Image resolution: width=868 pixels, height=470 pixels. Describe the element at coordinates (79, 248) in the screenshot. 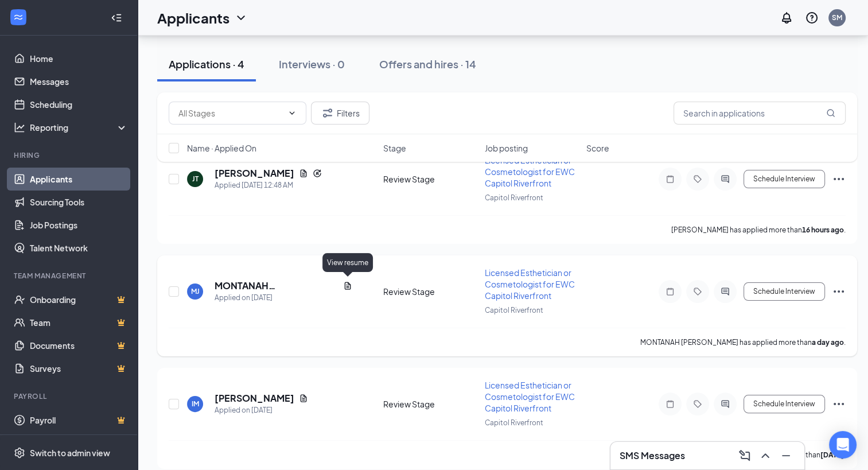

I see `a: Talent Network` at that location.